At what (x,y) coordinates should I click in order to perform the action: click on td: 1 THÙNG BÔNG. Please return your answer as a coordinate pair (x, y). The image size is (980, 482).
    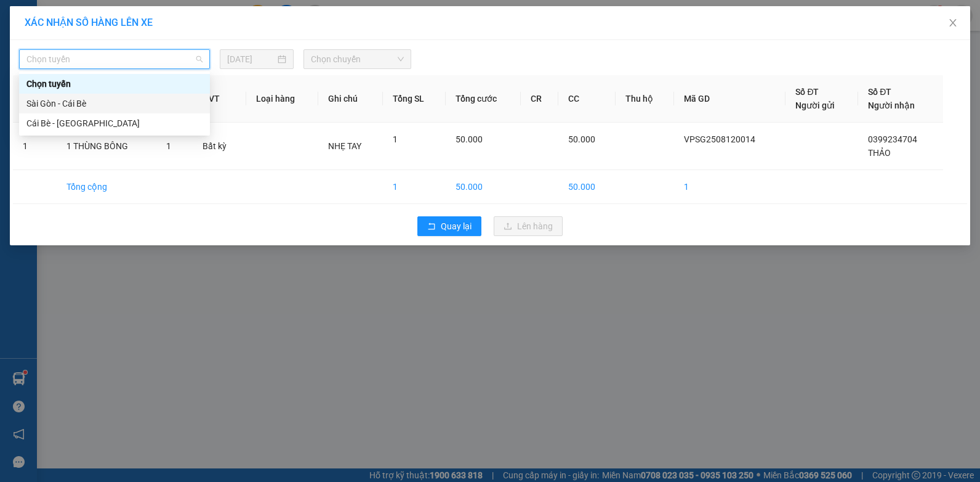
    Looking at the image, I should click on (107, 146).